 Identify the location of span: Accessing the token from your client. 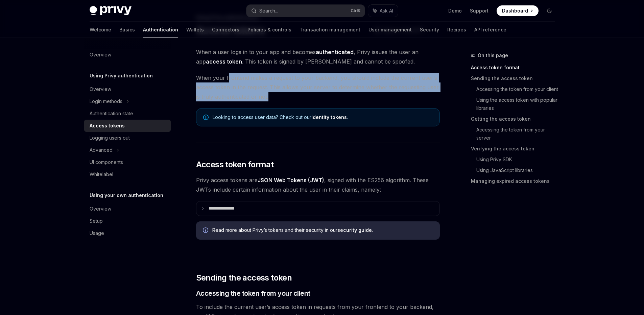
(253, 294).